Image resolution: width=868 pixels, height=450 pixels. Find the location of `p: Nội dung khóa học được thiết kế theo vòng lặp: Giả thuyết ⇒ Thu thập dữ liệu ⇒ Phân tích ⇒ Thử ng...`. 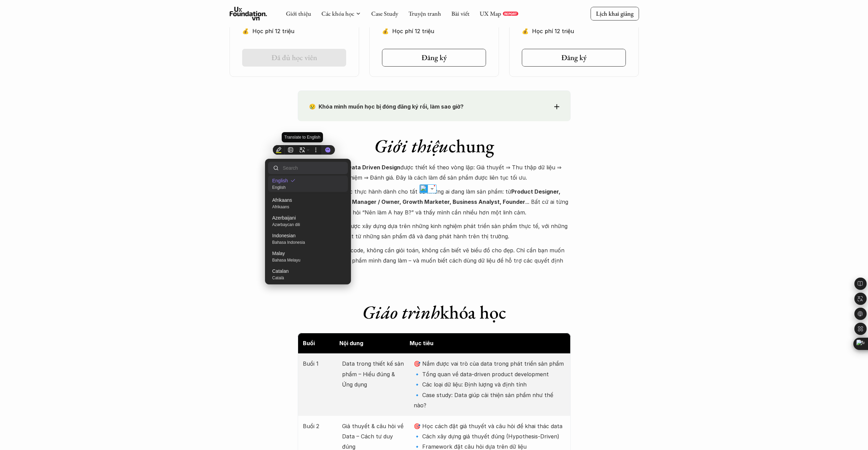

p: Nội dung khóa học được thiết kế theo vòng lặp: Giả thuyết ⇒ Thu thập dữ liệu ⇒ Phân tích ⇒ Thử ng... is located at coordinates (434, 172).